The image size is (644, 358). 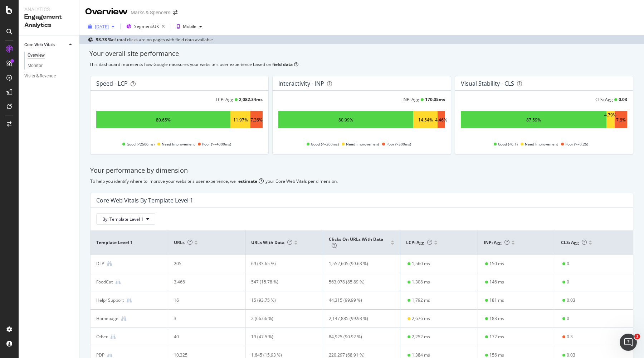 I want to click on div: Speed - LCP, so click(x=112, y=83).